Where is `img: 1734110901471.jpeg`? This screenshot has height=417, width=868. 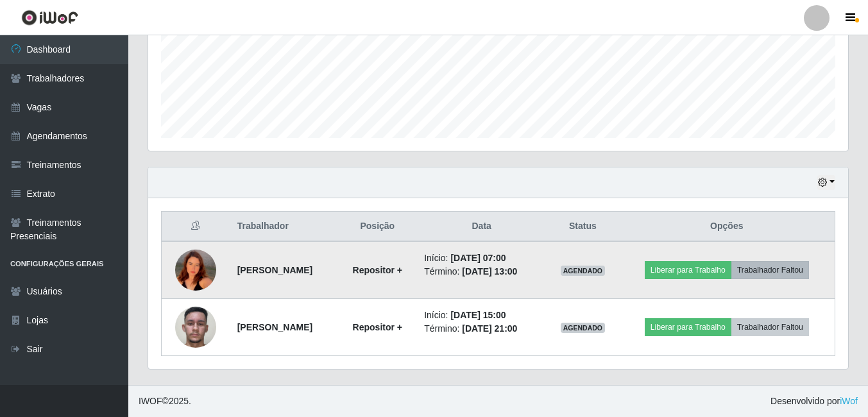
img: 1734110901471.jpeg is located at coordinates (196, 271).